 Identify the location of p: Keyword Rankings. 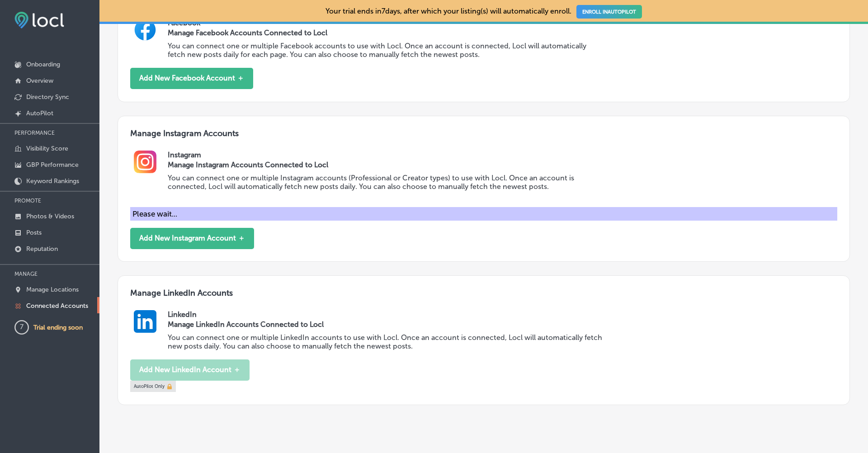
(52, 180).